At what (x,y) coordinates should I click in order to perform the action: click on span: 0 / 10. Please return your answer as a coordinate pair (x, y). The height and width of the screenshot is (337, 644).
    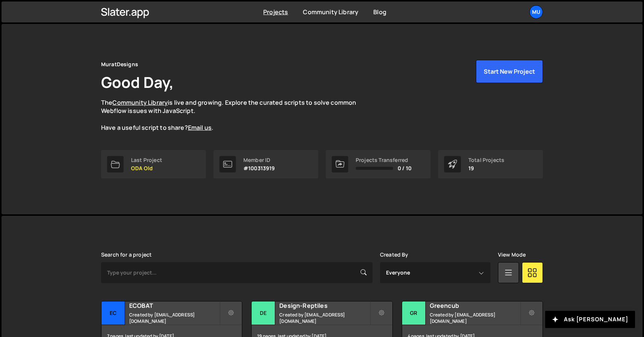
    Looking at the image, I should click on (404, 168).